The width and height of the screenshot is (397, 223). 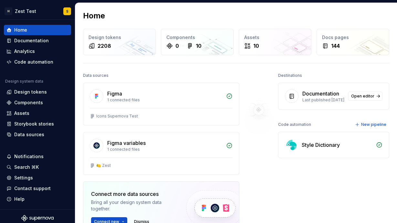 I want to click on button: Search ⌘K, so click(x=37, y=167).